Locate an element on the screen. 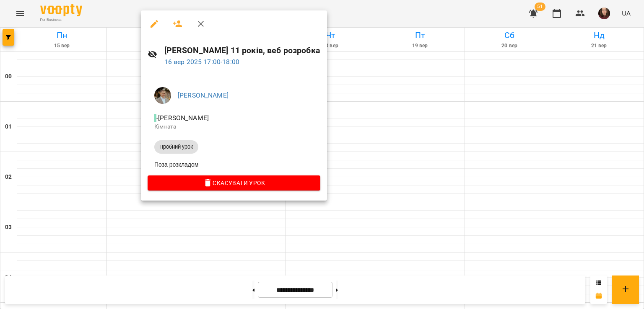  img: 7c88ea500635afcc637caa65feac9b0a.jpg is located at coordinates (163, 95).